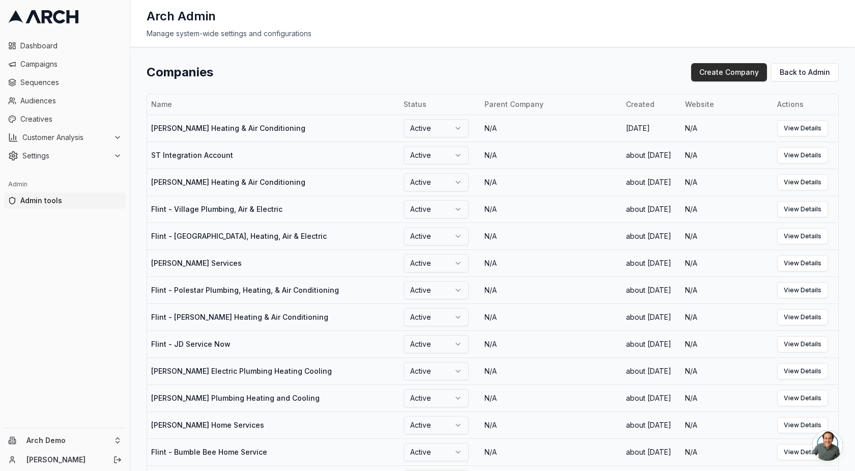 The height and width of the screenshot is (471, 855). Describe the element at coordinates (729, 72) in the screenshot. I see `button: Create Company` at that location.